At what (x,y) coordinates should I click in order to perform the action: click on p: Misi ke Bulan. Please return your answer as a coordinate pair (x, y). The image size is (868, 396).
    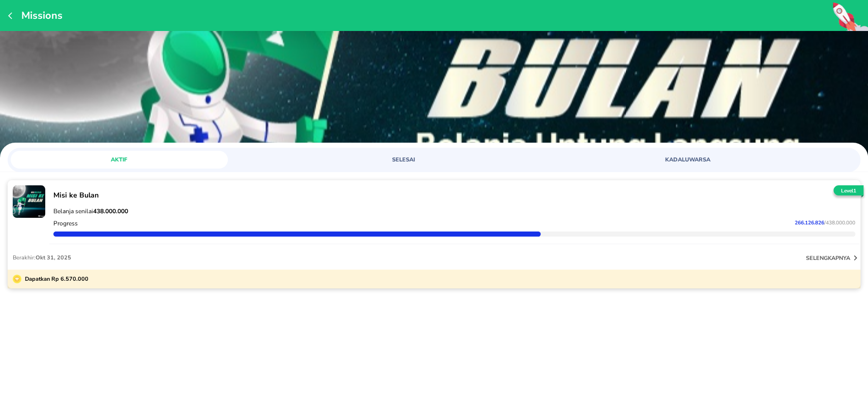
    Looking at the image, I should click on (454, 195).